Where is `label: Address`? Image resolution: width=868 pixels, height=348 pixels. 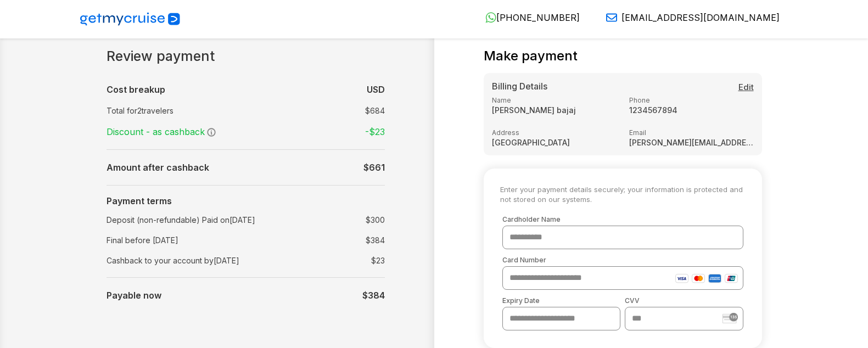
label: Address is located at coordinates (554, 132).